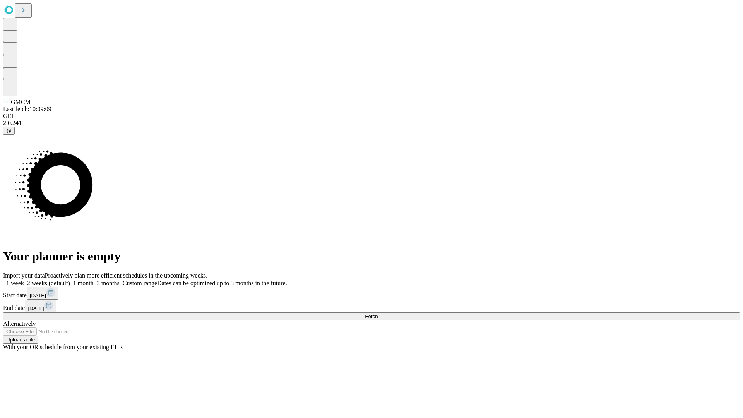 The image size is (743, 418). Describe the element at coordinates (371, 316) in the screenshot. I see `span: Fetch` at that location.